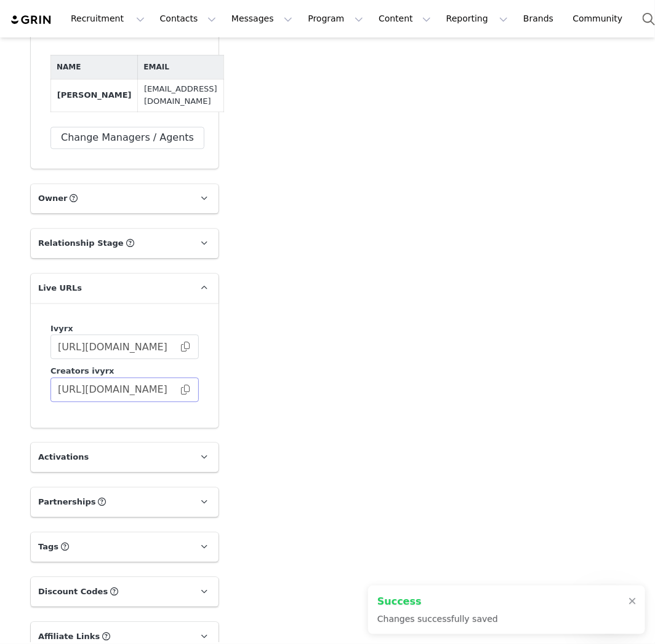 This screenshot has height=644, width=655. Describe the element at coordinates (94, 67) in the screenshot. I see `th: Name` at that location.